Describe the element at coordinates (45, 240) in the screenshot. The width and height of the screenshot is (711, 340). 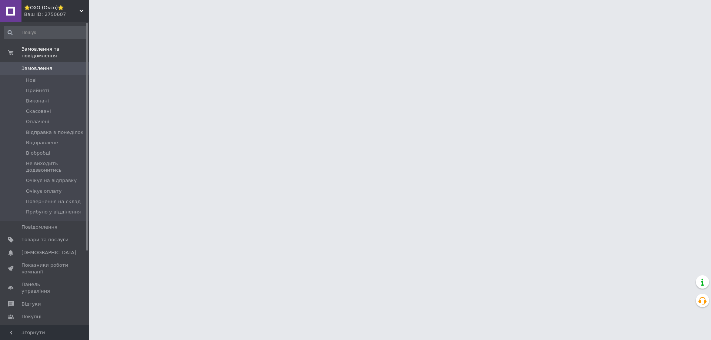
I see `span: Товари та послуги` at that location.